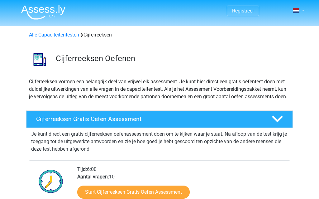 This screenshot has height=199, width=319. What do you see at coordinates (93, 176) in the screenshot?
I see `b: Aantal vragen:` at bounding box center [93, 176].